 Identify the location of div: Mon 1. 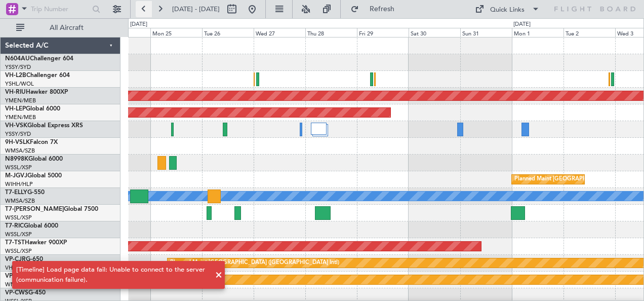
(538, 33).